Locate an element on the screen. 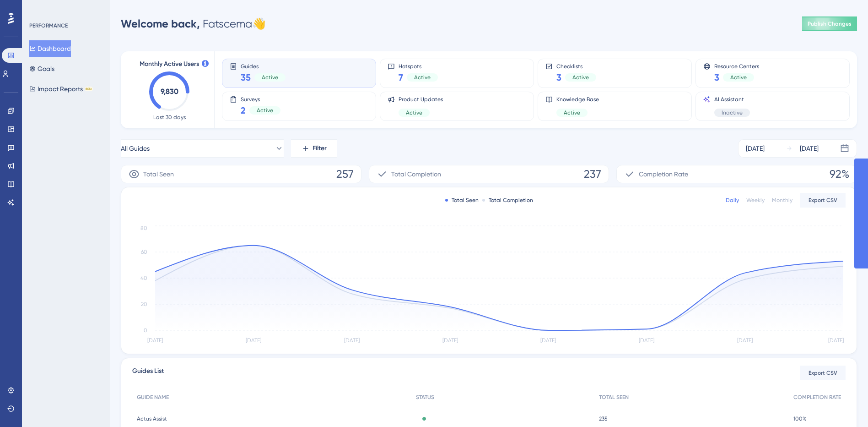 The image size is (868, 427). span: Surveys is located at coordinates (260, 99).